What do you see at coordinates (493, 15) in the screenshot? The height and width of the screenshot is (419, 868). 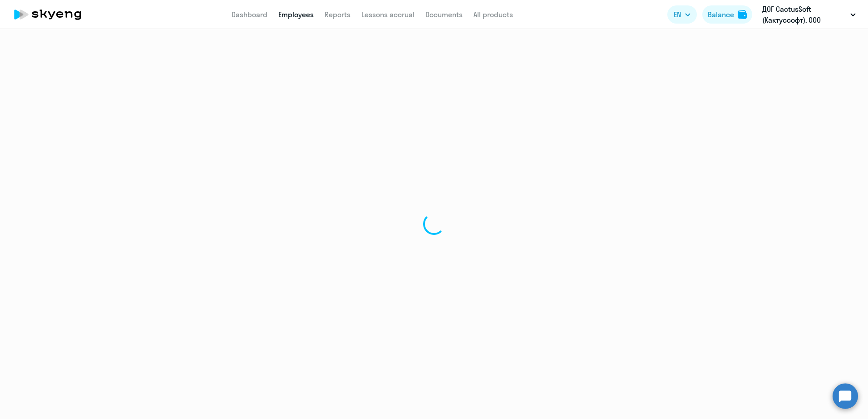 I see `a: All products` at bounding box center [493, 15].